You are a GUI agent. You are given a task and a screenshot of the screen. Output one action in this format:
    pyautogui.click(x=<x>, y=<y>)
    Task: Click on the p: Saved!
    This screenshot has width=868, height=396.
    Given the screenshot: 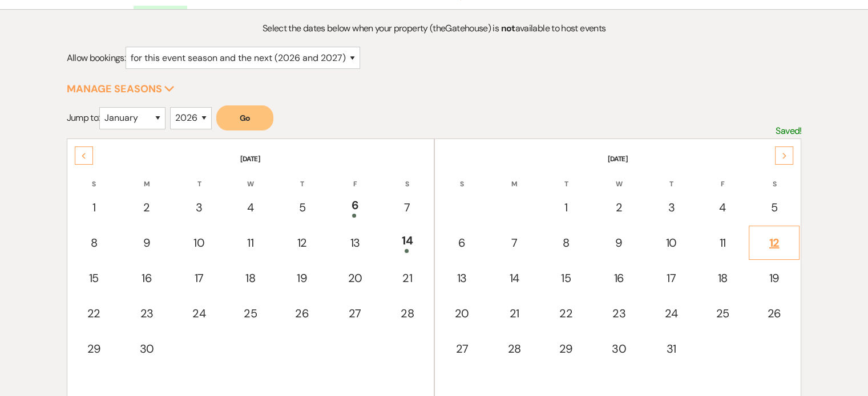 What is the action you would take?
    pyautogui.click(x=788, y=131)
    